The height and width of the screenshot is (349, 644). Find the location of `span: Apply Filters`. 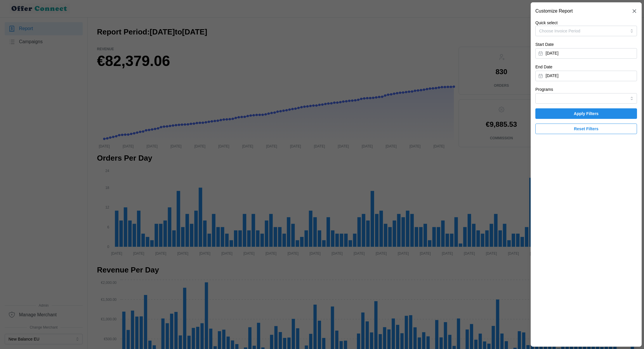

span: Apply Filters is located at coordinates (586, 114).